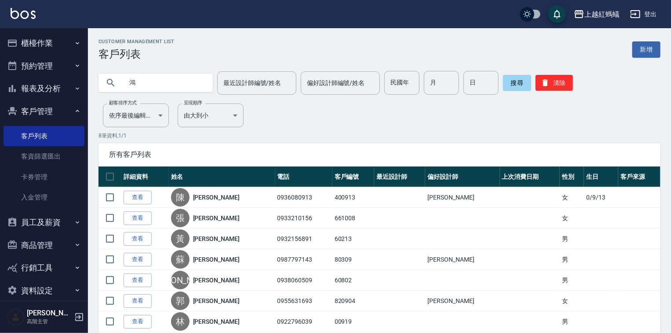 The image size is (671, 333). I want to click on th: 姓名, so click(222, 176).